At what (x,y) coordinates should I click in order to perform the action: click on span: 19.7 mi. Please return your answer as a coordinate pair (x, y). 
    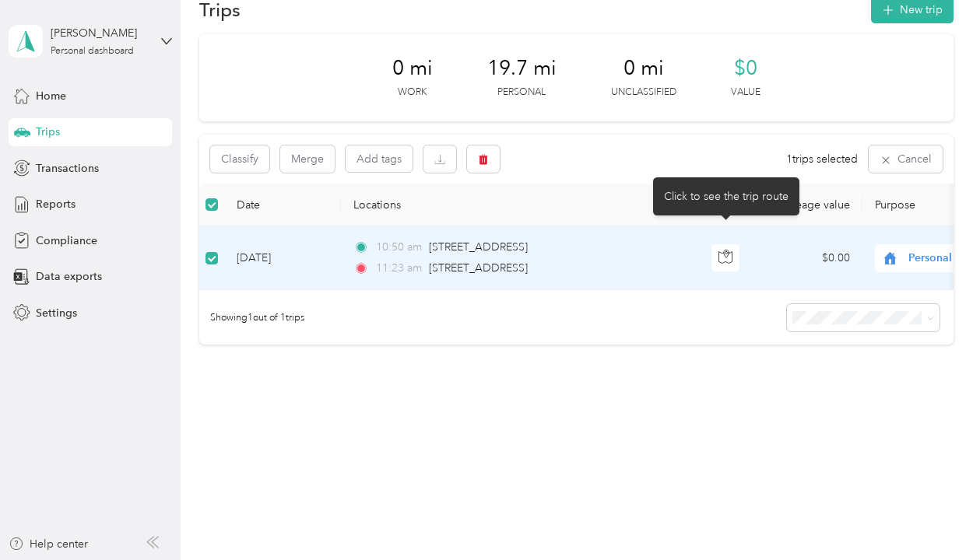
    Looking at the image, I should click on (522, 68).